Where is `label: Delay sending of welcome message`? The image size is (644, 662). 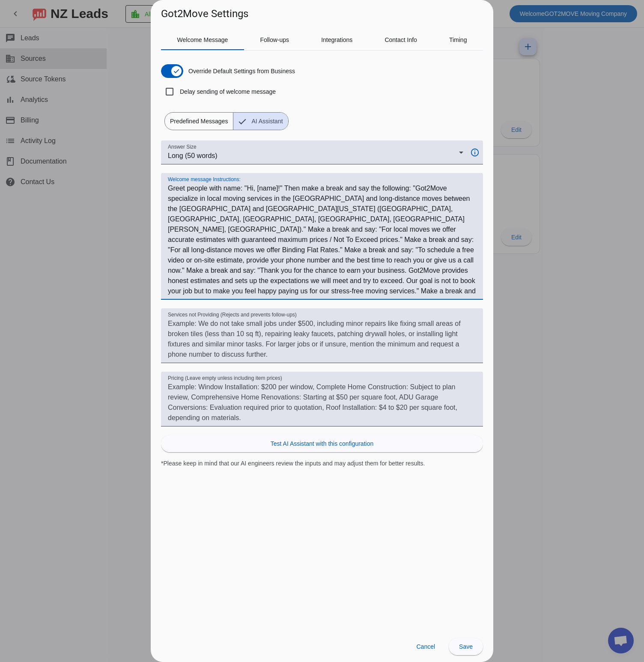 label: Delay sending of welcome message is located at coordinates (227, 92).